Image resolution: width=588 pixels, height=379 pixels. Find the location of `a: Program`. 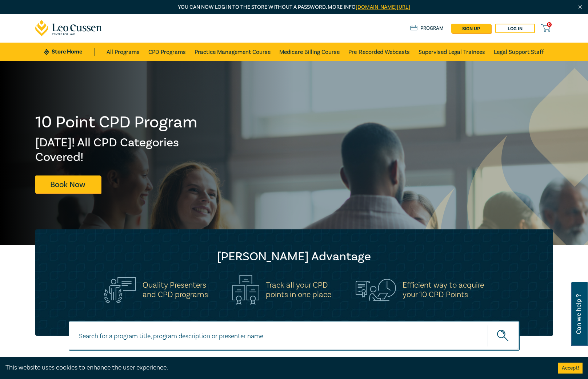

a: Program is located at coordinates (427, 29).